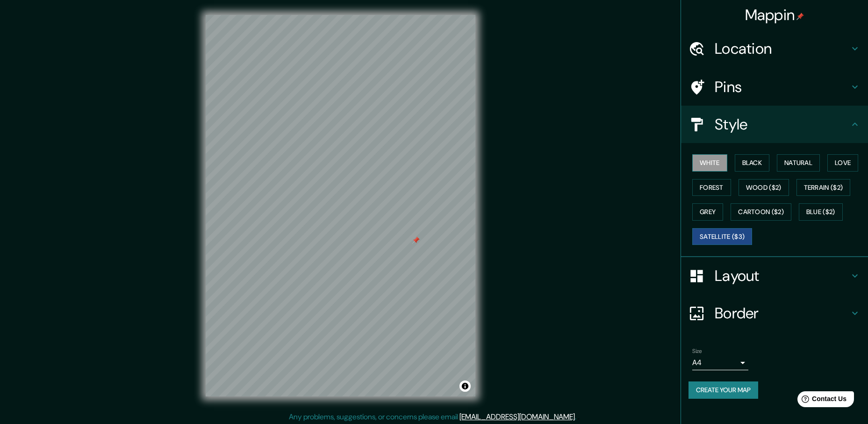 The height and width of the screenshot is (424, 868). I want to click on div: Border, so click(775, 313).